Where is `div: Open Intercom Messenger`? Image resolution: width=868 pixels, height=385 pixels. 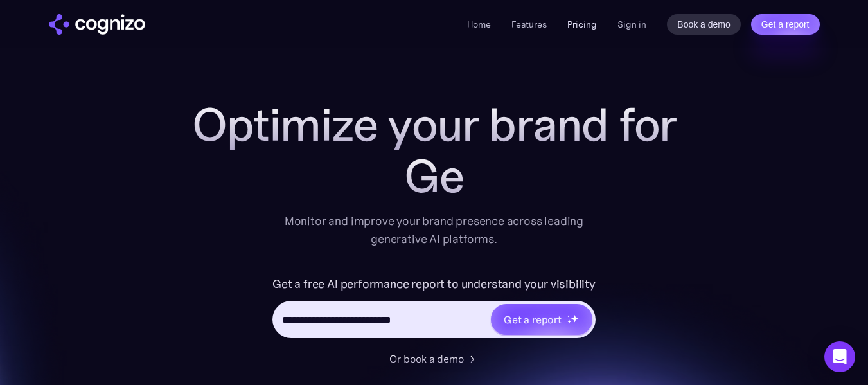
div: Open Intercom Messenger is located at coordinates (840, 357).